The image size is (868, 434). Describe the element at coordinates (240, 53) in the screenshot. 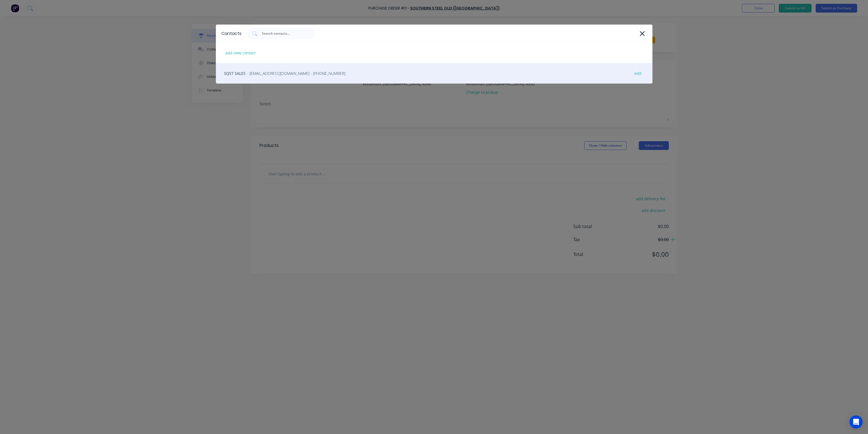

I see `div: add new contact` at that location.